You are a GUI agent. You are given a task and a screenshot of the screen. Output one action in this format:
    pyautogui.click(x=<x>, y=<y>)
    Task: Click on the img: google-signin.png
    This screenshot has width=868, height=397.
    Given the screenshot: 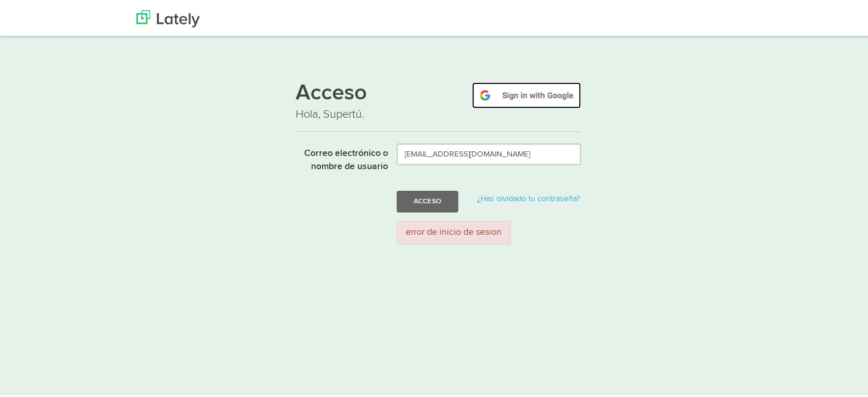 What is the action you would take?
    pyautogui.click(x=526, y=93)
    